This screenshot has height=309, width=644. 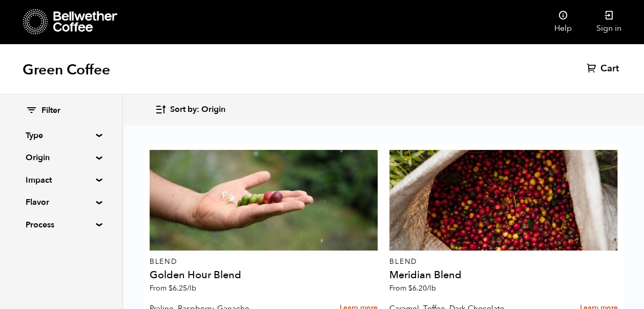 What do you see at coordinates (263, 275) in the screenshot?
I see `h4: Golden Hour Blend` at bounding box center [263, 275].